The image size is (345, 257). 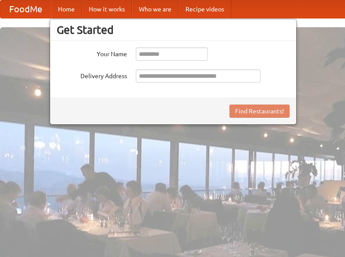 What do you see at coordinates (25, 9) in the screenshot?
I see `a: FoodMe` at bounding box center [25, 9].